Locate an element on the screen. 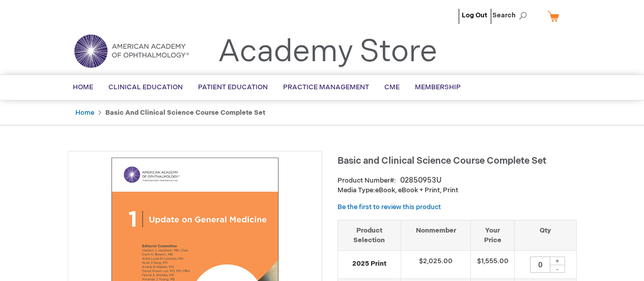 This screenshot has height=281, width=644. span: Membership is located at coordinates (438, 87).